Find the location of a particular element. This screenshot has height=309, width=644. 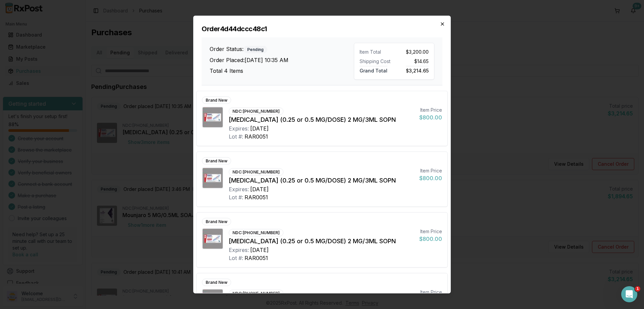

span: 1 is located at coordinates (638, 289).